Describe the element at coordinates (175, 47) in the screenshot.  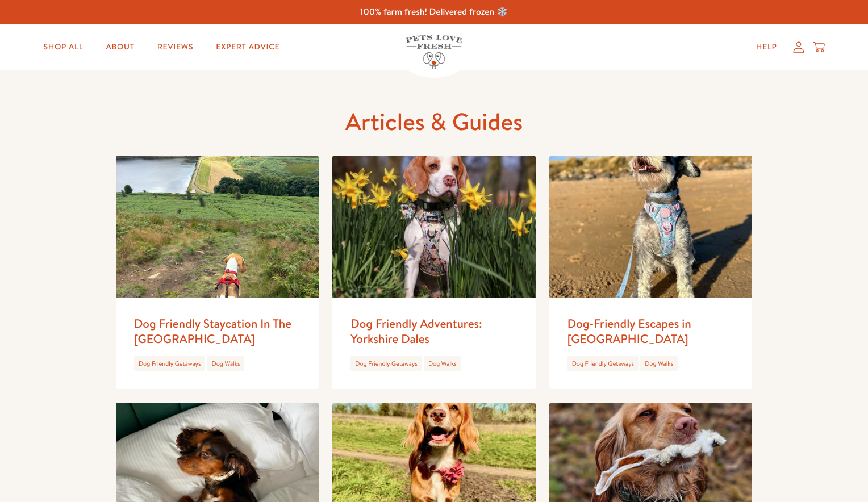
I see `a: Reviews` at that location.